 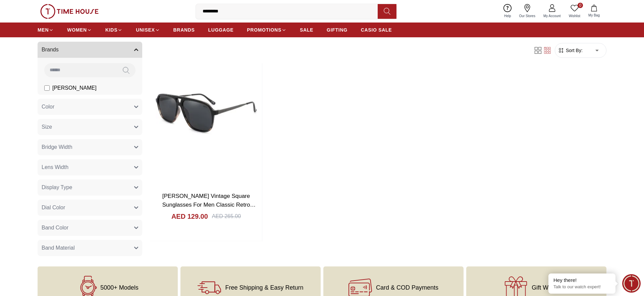 What do you see at coordinates (575, 11) in the screenshot?
I see `a: 0Wishlist` at bounding box center [575, 11].